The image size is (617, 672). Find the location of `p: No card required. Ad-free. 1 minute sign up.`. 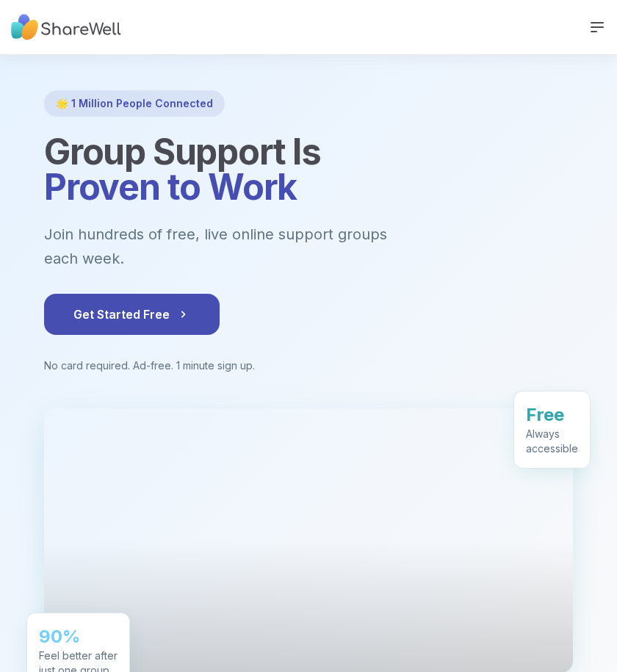

p: No card required. Ad-free. 1 minute sign up. is located at coordinates (308, 365).